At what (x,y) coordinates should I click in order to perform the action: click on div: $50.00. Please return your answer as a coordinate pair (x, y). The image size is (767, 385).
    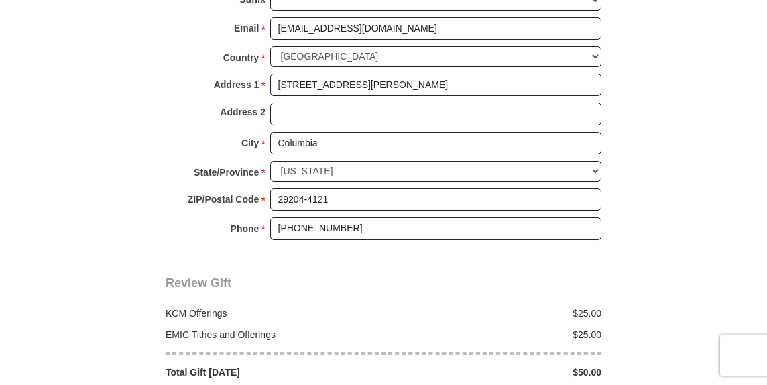
    Looking at the image, I should click on (496, 372).